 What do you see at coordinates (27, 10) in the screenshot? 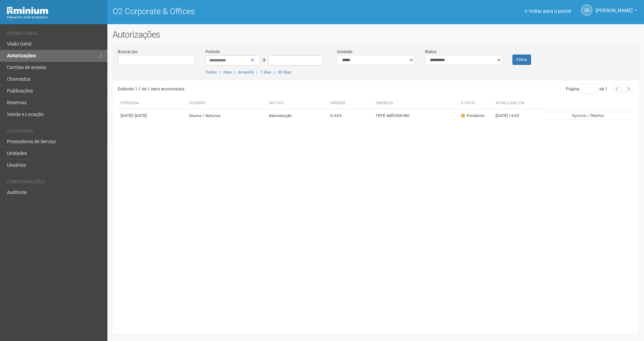
I see `img: Minium` at bounding box center [27, 10].